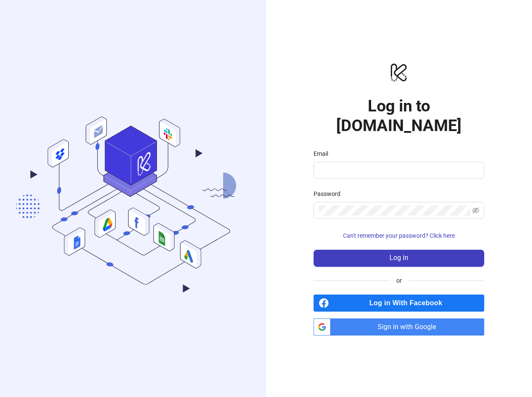 The width and height of the screenshot is (532, 397). Describe the element at coordinates (410, 327) in the screenshot. I see `span: Sign in with Google` at that location.